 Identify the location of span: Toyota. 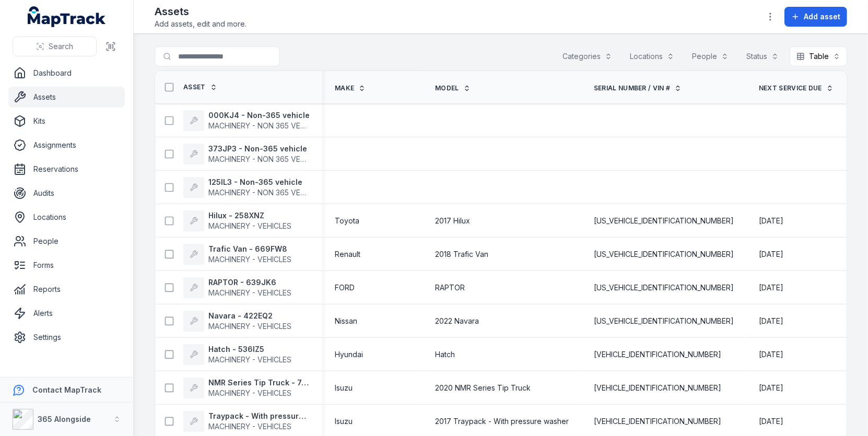
(347, 221).